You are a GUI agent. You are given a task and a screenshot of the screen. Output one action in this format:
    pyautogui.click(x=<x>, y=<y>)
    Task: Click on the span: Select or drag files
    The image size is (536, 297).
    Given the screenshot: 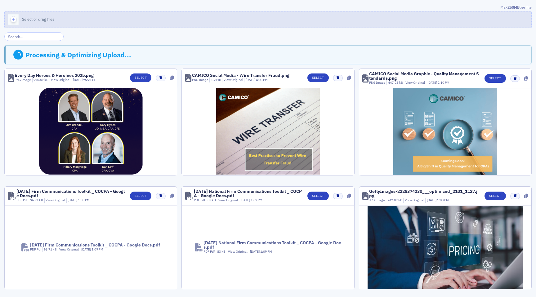 What is the action you would take?
    pyautogui.click(x=38, y=19)
    